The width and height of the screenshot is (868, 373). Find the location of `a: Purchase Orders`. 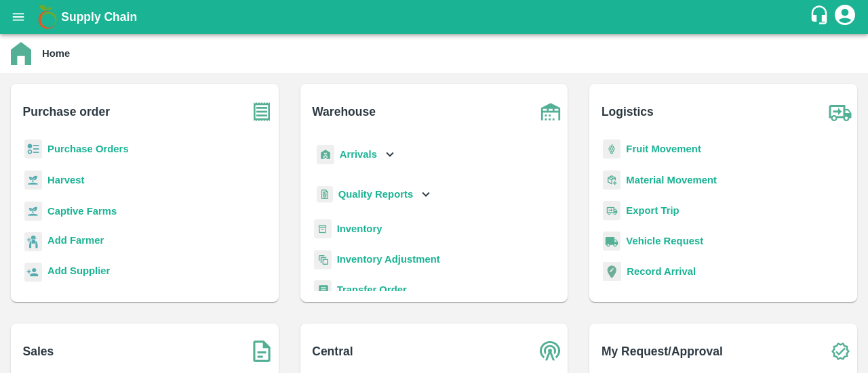

a: Purchase Orders is located at coordinates (88, 149).